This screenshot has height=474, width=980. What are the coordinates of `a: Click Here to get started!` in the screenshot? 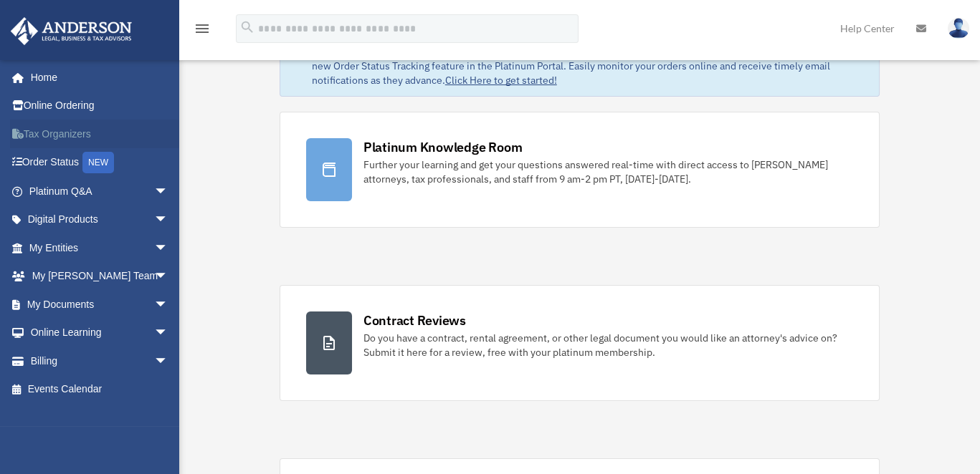 It's located at (501, 80).